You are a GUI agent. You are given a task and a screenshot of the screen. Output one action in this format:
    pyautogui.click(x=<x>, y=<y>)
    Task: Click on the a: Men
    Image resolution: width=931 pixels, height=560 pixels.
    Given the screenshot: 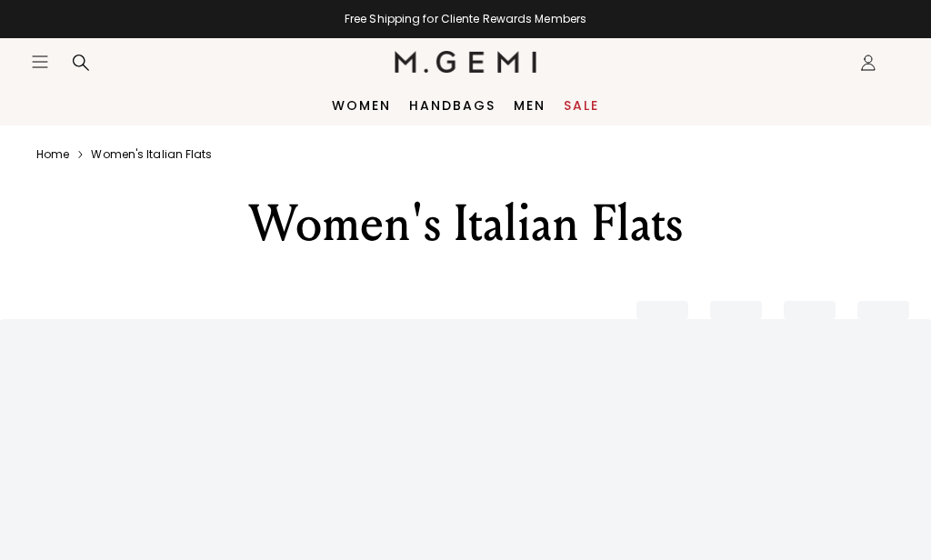 What is the action you would take?
    pyautogui.click(x=529, y=105)
    